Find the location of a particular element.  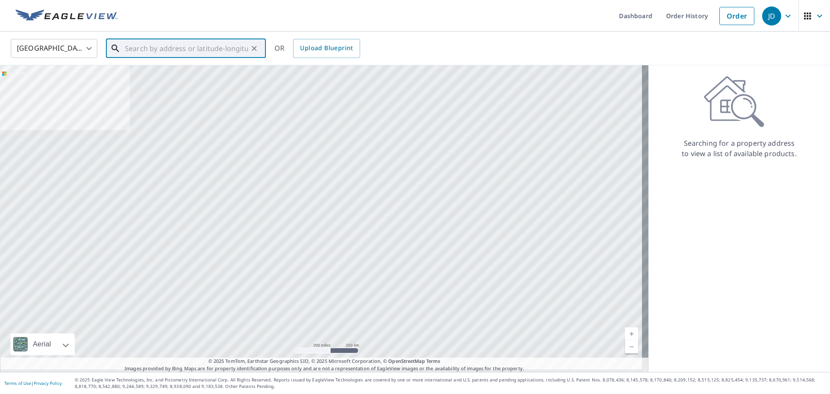

a: Upload Blueprint is located at coordinates (326, 48).